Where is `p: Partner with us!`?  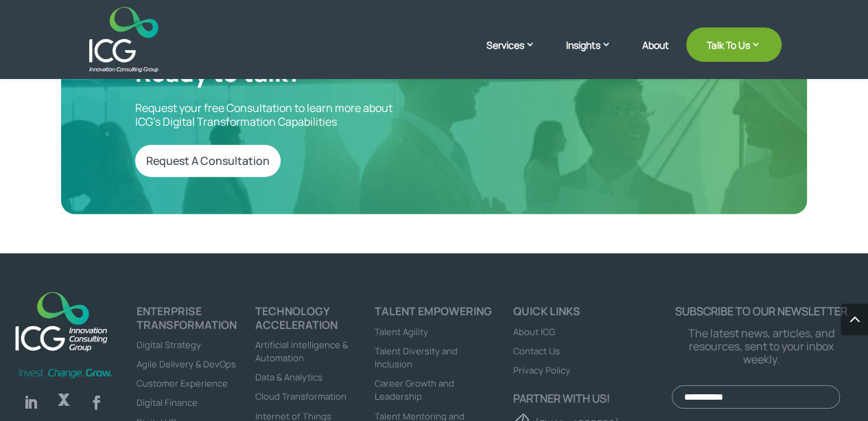
p: Partner with us! is located at coordinates (592, 398).